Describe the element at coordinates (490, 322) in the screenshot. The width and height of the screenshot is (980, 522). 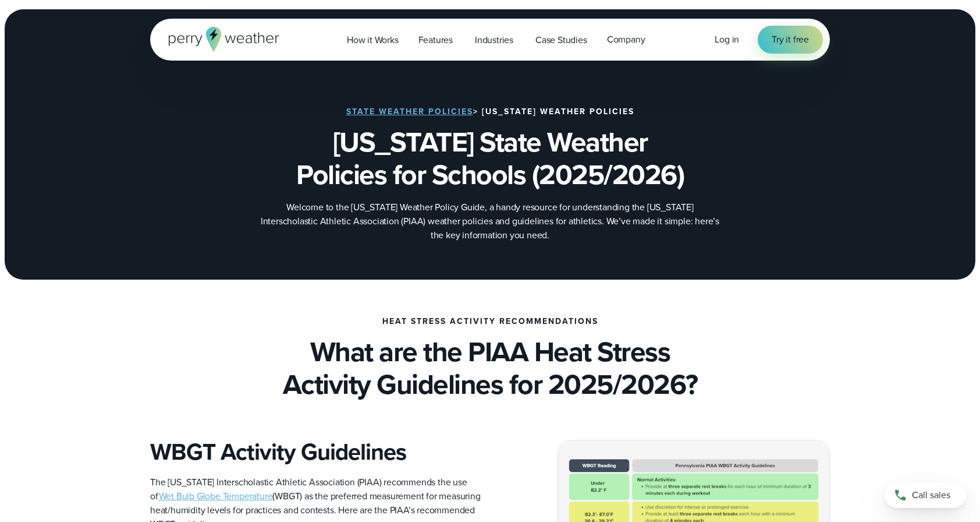
I see `h2: Heat Stress Activity Recommendations` at that location.